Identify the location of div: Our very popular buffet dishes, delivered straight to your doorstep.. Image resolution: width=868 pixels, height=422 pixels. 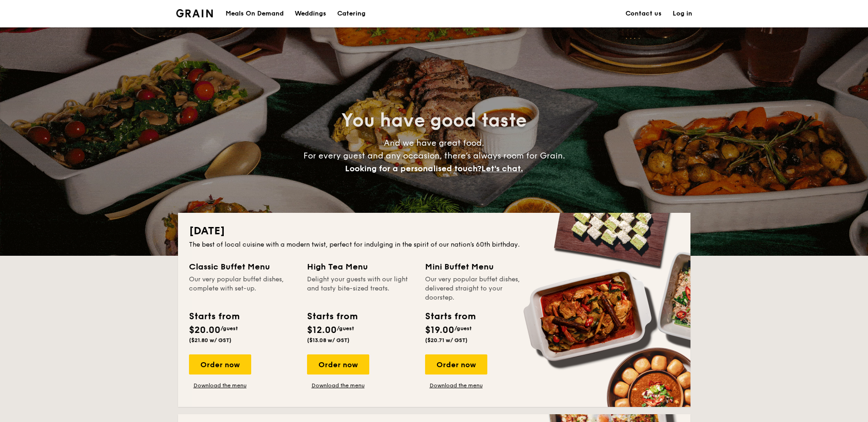
(478, 289).